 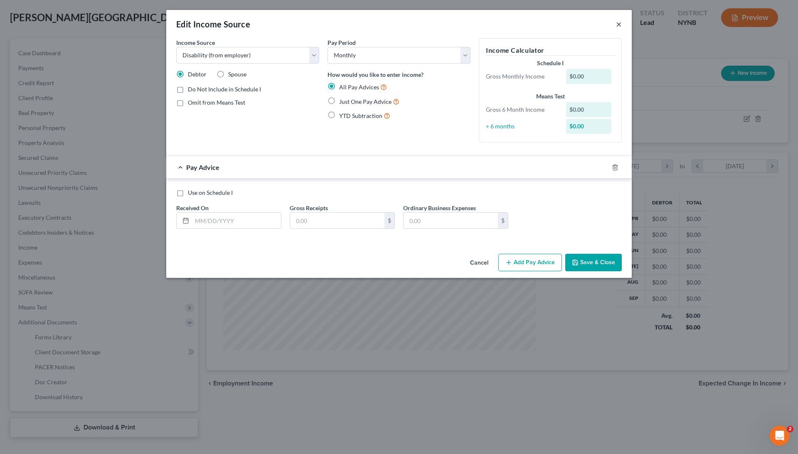 I want to click on span: Omit from Means Test, so click(x=217, y=102).